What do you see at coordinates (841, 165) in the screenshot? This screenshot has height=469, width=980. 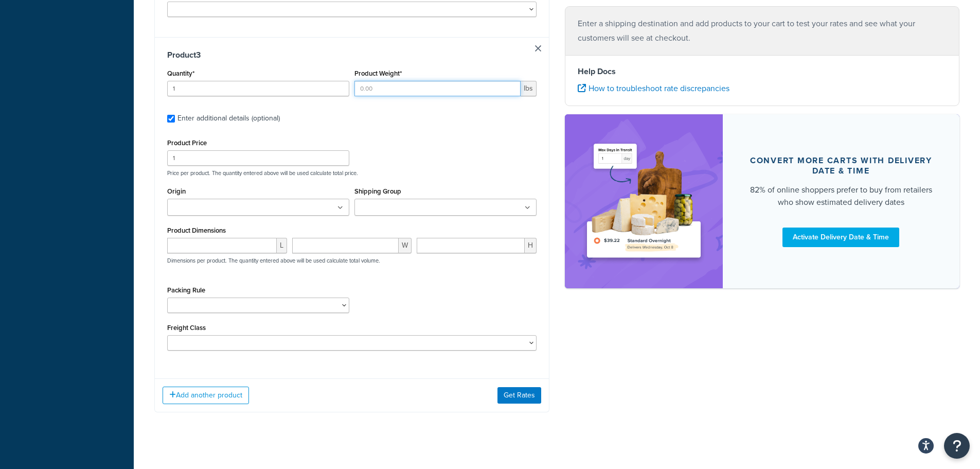 I see `div: Convert more carts with delivery date & time` at bounding box center [841, 165].